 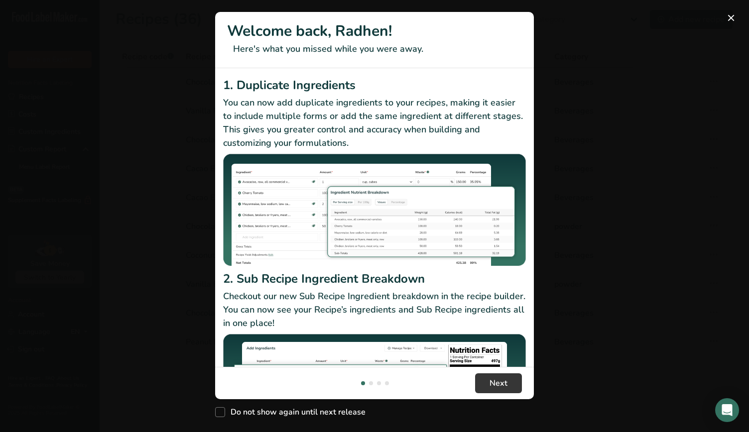 I want to click on p: Checkout our new Sub Recipe Ingredient breakdown in the recipe builder. You can now see your Reci..., so click(x=374, y=310).